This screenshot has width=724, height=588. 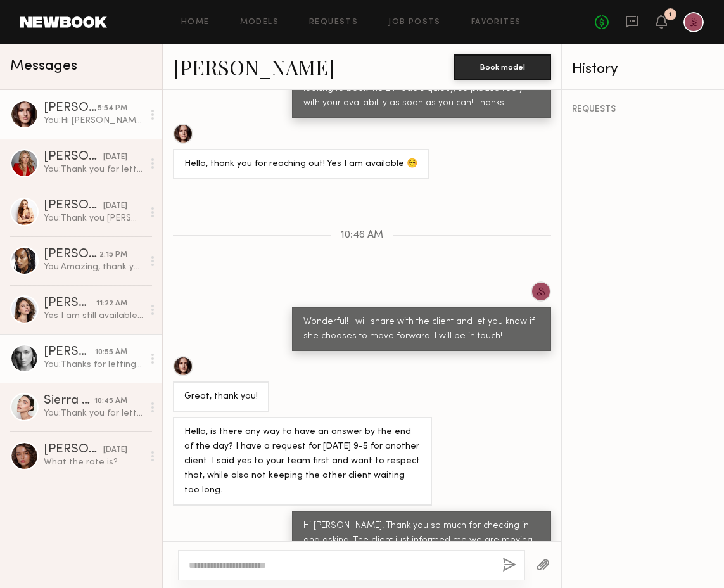 I want to click on div: Wonderful! I will share with the client and let you know if she chooses to move forward! I will b..., so click(x=422, y=329).